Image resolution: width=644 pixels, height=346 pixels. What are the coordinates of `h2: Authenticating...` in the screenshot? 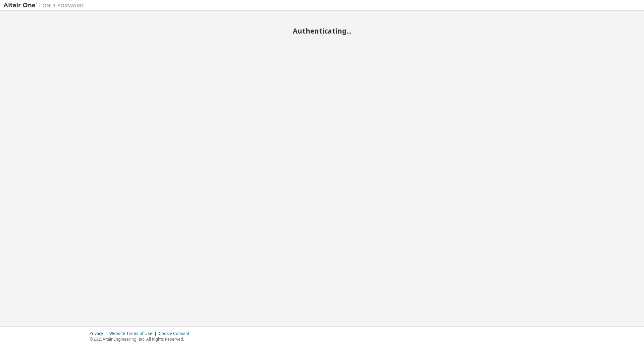 It's located at (322, 31).